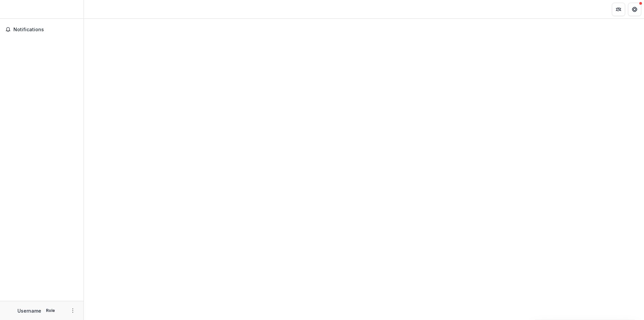  Describe the element at coordinates (619, 9) in the screenshot. I see `button: Partners` at that location.